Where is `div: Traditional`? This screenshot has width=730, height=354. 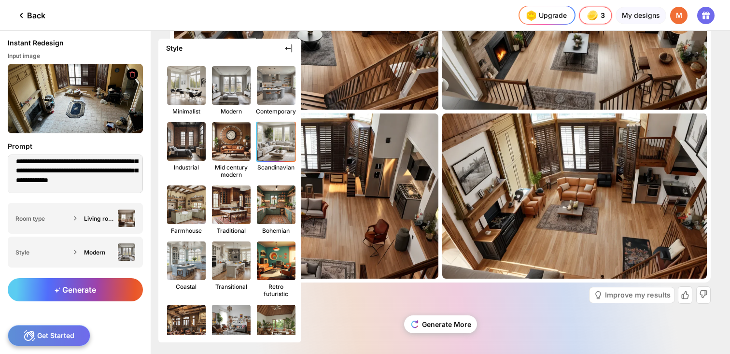 div: Traditional is located at coordinates (231, 230).